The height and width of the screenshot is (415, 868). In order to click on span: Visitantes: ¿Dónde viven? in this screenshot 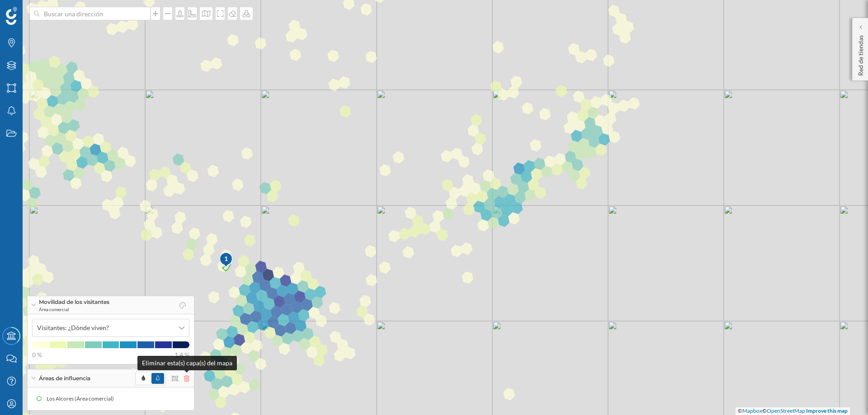, I will do `click(73, 328)`.